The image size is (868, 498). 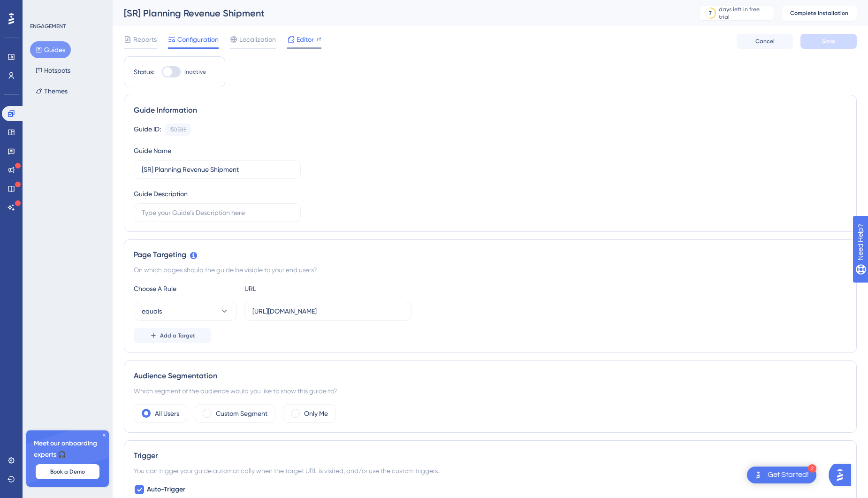 What do you see at coordinates (178, 129) in the screenshot?
I see `div: 150588` at bounding box center [178, 129].